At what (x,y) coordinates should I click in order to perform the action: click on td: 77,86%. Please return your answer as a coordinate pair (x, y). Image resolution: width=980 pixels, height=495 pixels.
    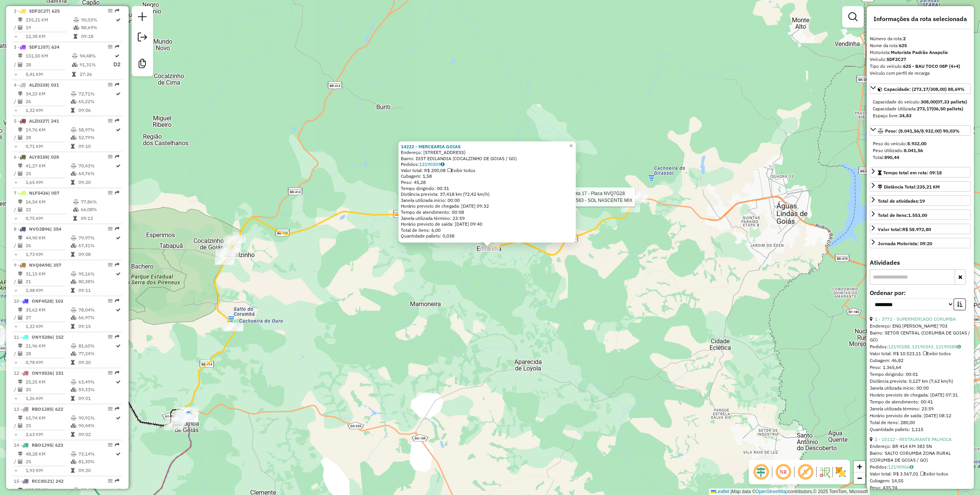
    Looking at the image, I should click on (100, 202).